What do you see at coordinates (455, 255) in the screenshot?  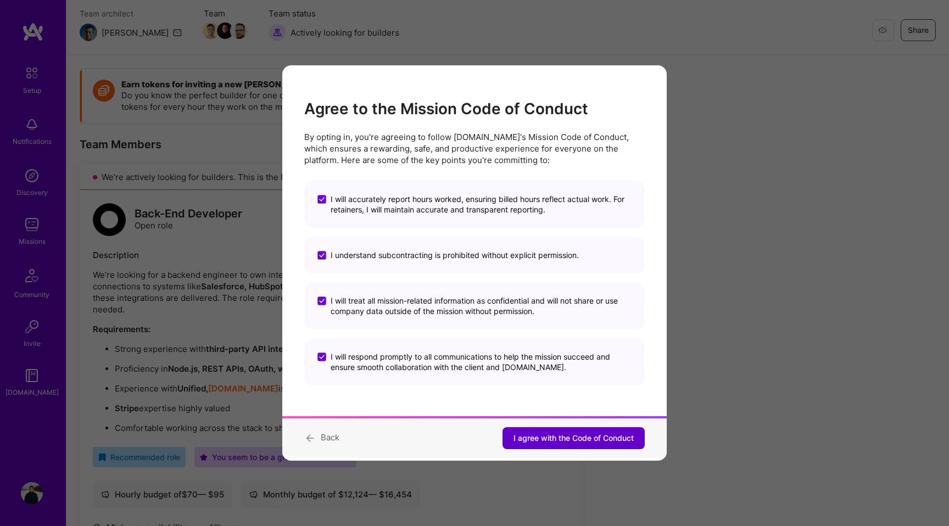 I see `span: I understand subcontracting is prohibited without explicit permission.` at bounding box center [455, 255].